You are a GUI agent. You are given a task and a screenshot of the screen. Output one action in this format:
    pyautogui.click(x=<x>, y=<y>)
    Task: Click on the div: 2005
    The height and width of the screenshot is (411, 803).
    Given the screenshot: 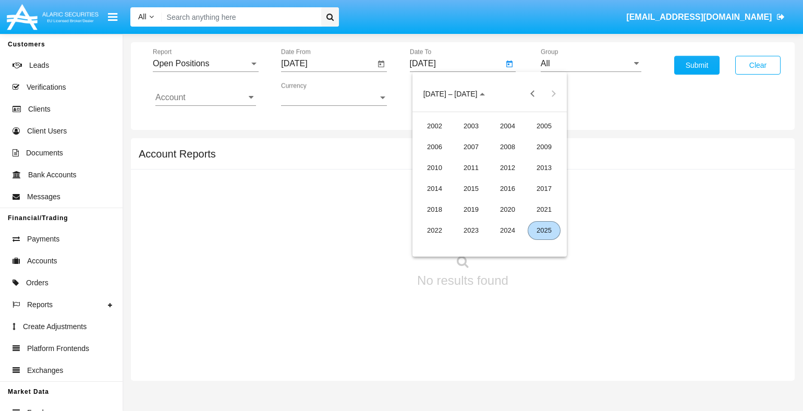 What is the action you would take?
    pyautogui.click(x=544, y=126)
    